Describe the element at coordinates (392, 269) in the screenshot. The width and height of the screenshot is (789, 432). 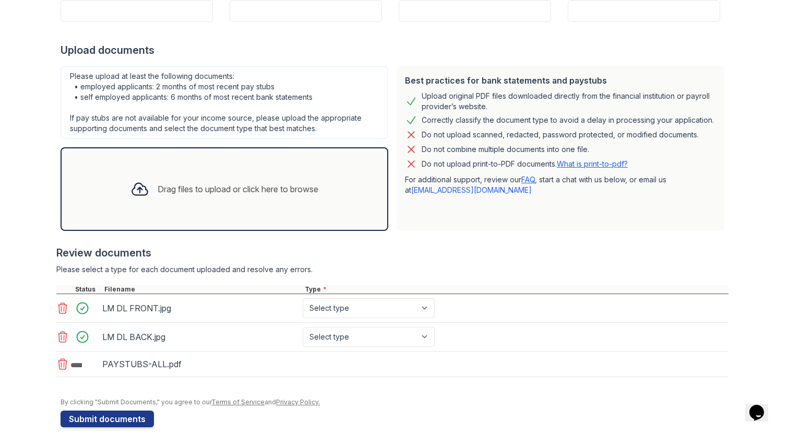
I see `div: Please select a type for each document uploaded and resolve any errors.` at that location.